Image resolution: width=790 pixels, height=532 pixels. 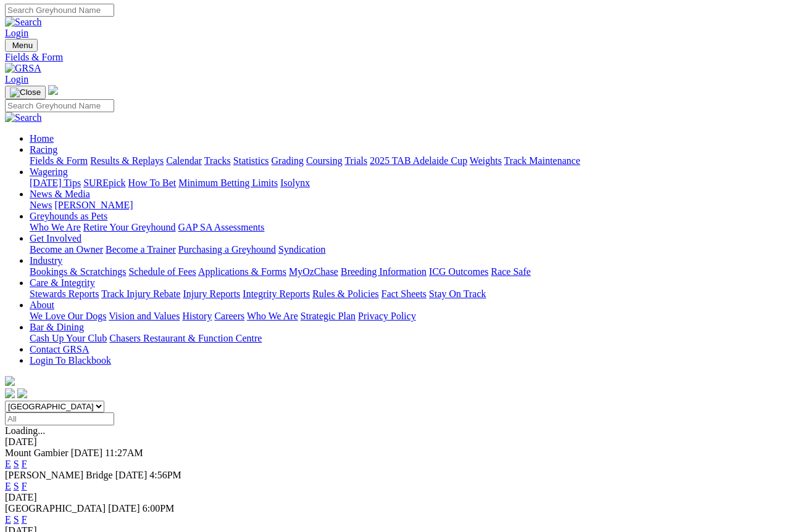 What do you see at coordinates (49, 171) in the screenshot?
I see `a: Wagering` at bounding box center [49, 171].